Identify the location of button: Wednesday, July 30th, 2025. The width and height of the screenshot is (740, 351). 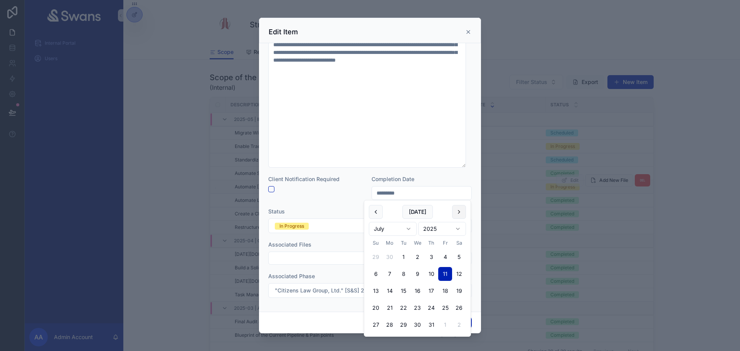
(417, 325).